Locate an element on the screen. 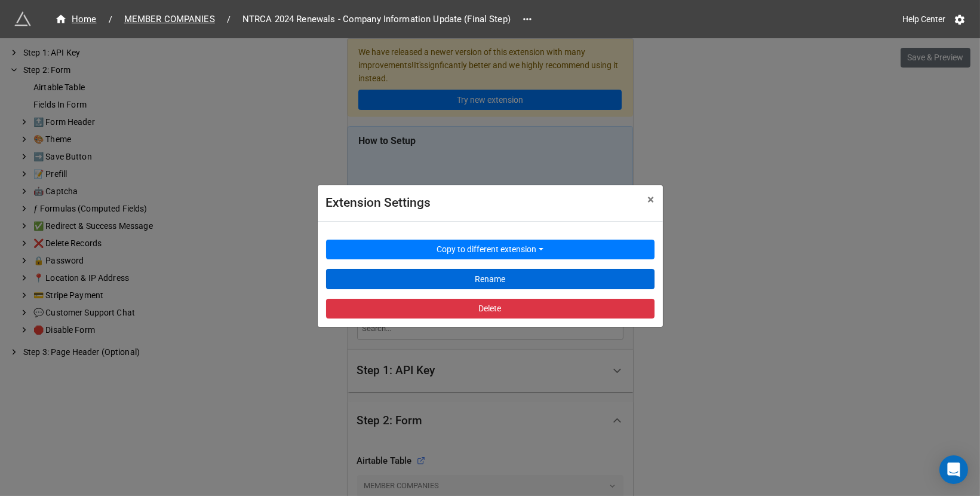  button: Delete is located at coordinates (490, 309).